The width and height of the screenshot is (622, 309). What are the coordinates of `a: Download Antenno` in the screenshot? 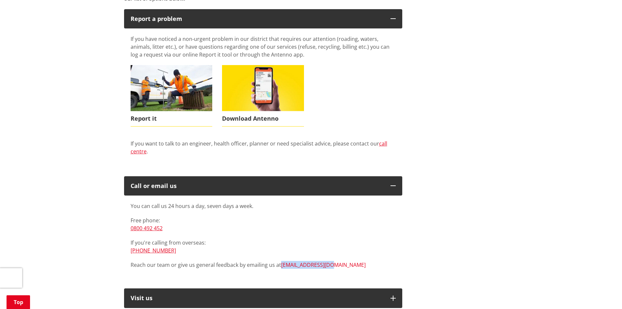 It's located at (263, 95).